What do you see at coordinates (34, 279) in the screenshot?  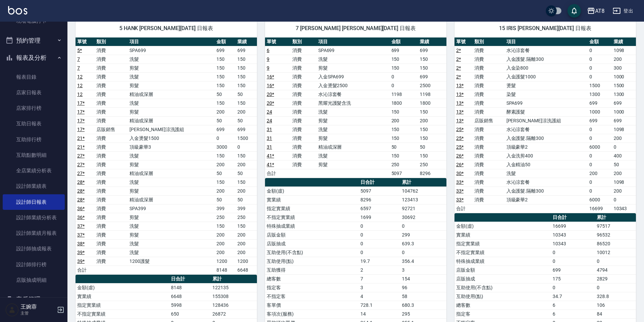 I see `a: 店販抽成明細` at bounding box center [34, 279].